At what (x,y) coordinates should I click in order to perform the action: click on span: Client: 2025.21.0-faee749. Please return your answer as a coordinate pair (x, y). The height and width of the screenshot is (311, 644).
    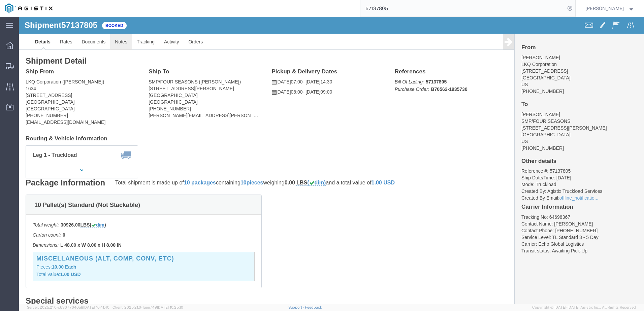
    Looking at the image, I should click on (148, 307).